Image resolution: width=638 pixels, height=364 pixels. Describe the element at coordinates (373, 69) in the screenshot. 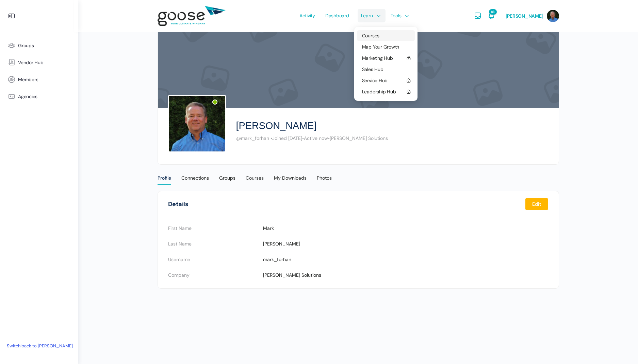

I see `span: Sales Hub` at that location.